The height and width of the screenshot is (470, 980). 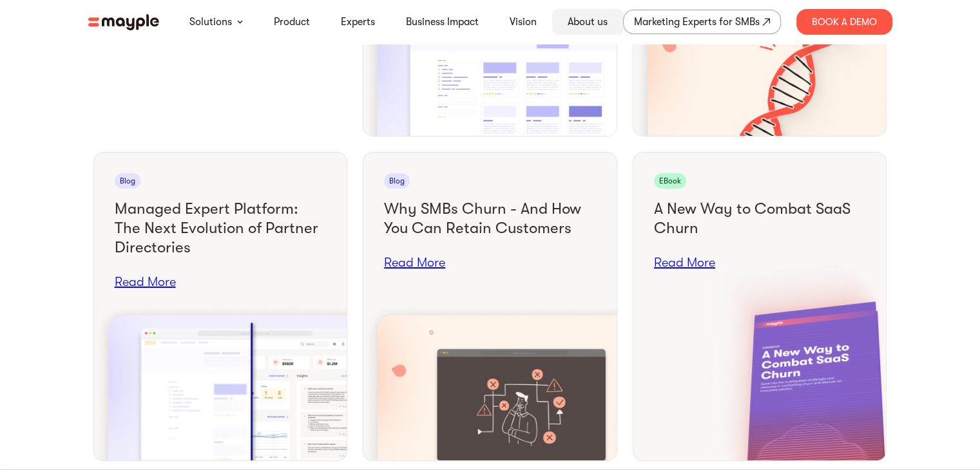 I want to click on img: A New Way to Combat SaaS Churn, so click(x=778, y=311).